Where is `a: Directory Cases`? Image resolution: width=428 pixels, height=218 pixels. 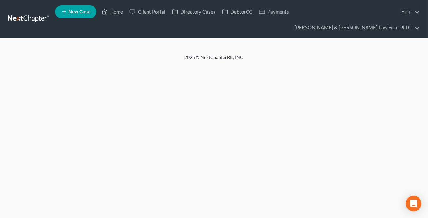
a: Directory Cases is located at coordinates (194, 12).